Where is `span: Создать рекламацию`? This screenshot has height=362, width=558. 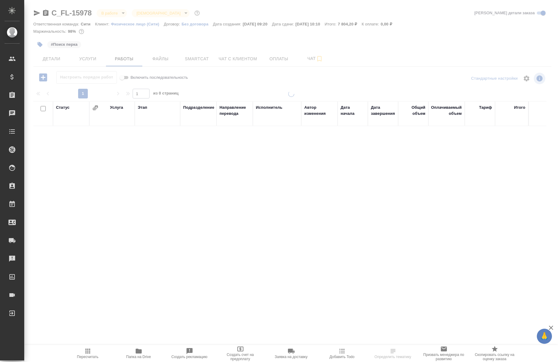 span: Создать рекламацию is located at coordinates (189, 357).